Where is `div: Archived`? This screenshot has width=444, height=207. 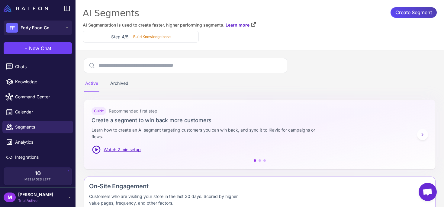
div: Archived is located at coordinates (119, 84).